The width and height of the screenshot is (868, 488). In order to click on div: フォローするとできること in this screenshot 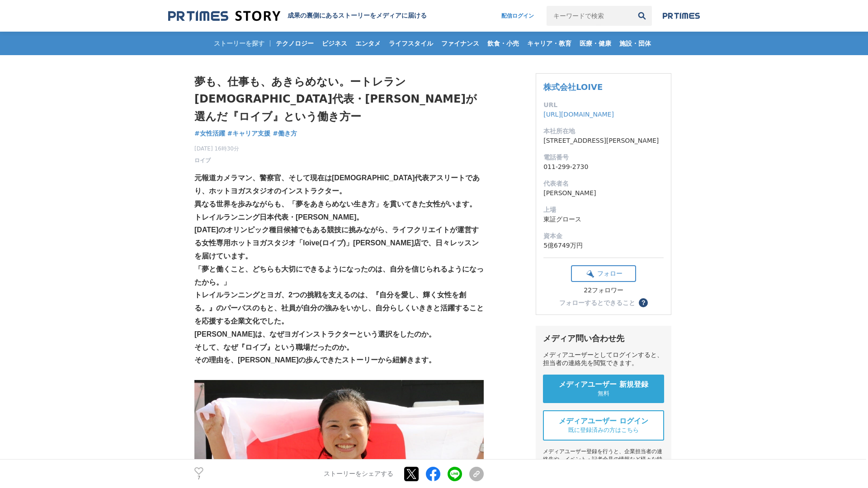, I will do `click(597, 303)`.